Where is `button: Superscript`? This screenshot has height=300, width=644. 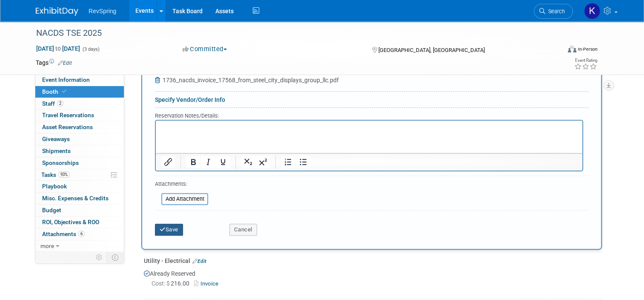 button: Superscript is located at coordinates (263, 162).